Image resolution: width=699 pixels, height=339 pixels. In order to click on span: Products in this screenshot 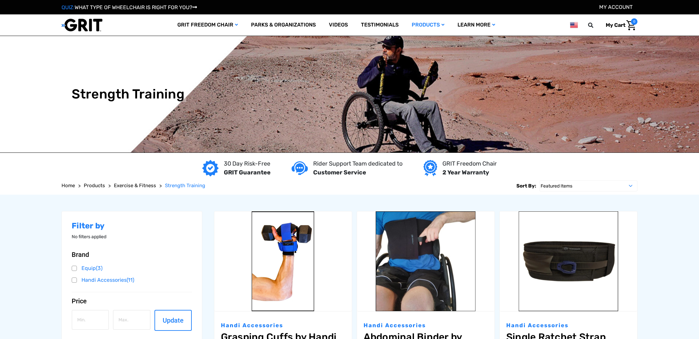, I will do `click(94, 185)`.